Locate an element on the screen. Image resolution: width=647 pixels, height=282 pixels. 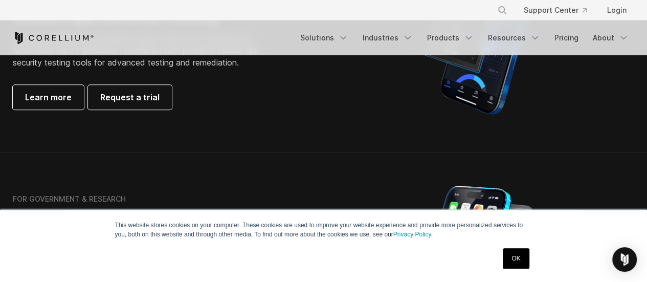
a: About is located at coordinates (611, 38).